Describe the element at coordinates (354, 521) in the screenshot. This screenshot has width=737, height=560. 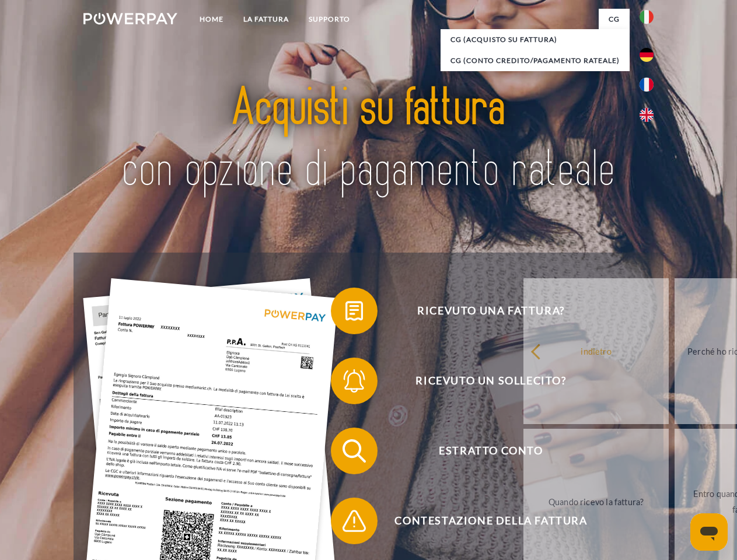
I see `img: qb_warning.svg` at that location.